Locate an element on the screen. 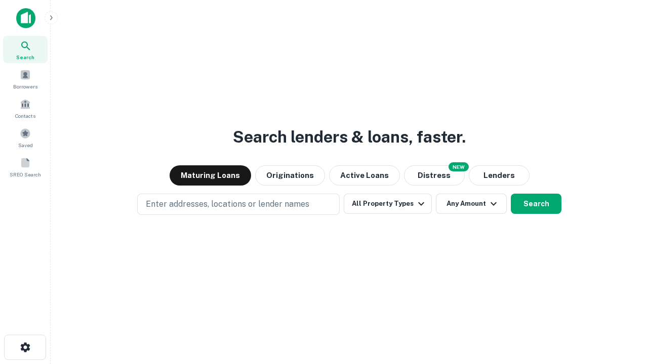 This screenshot has width=648, height=364. div: NEW is located at coordinates (458, 167).